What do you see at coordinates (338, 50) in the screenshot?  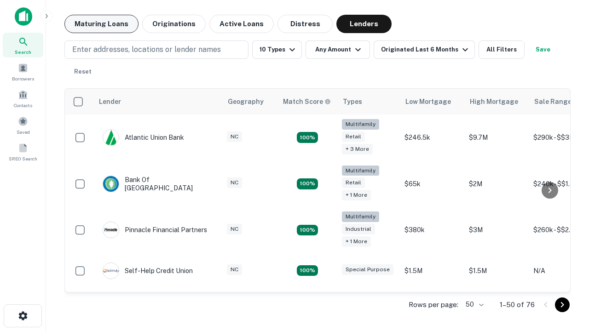 I see `button: Any Amount` at bounding box center [338, 50].